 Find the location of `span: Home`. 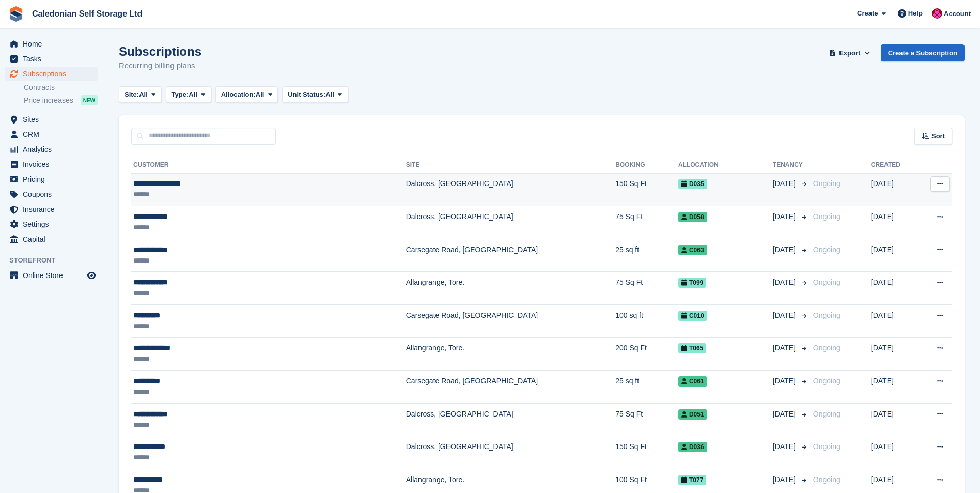

span: Home is located at coordinates (54, 44).